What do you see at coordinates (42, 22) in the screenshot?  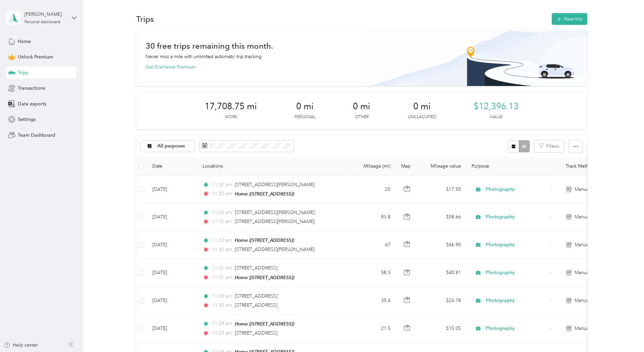 I see `div: Personal dashboard` at bounding box center [42, 22].